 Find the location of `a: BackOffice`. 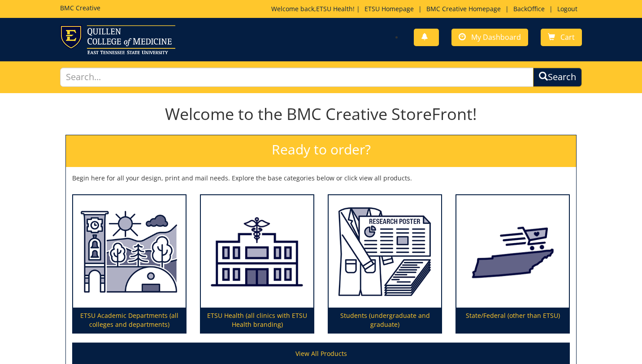

a: BackOffice is located at coordinates (529, 9).